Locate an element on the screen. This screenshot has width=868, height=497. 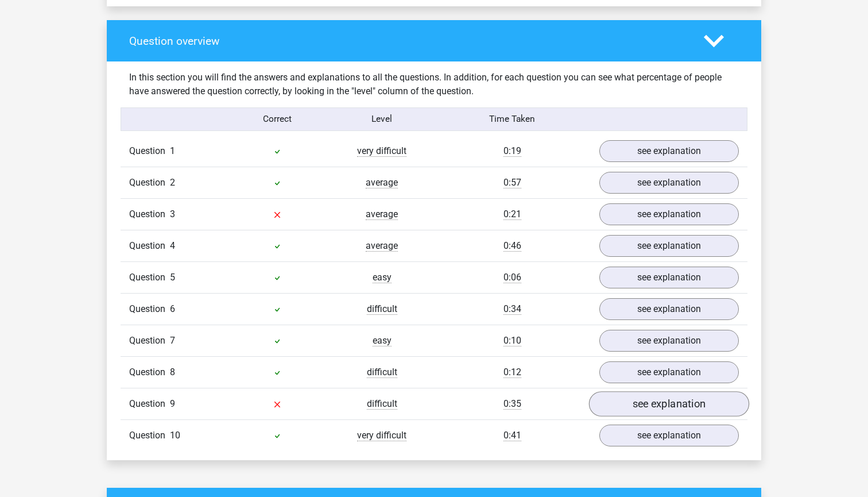
span: 0:12 is located at coordinates (512, 372).